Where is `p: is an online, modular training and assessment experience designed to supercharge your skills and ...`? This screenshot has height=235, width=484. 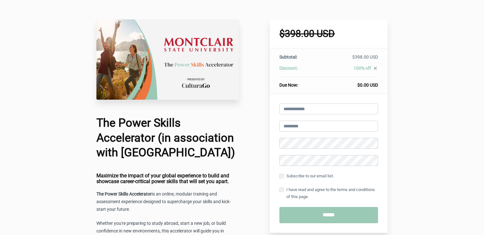 p: is an online, modular training and assessment experience designed to supercharge your skills and ... is located at coordinates (168, 202).